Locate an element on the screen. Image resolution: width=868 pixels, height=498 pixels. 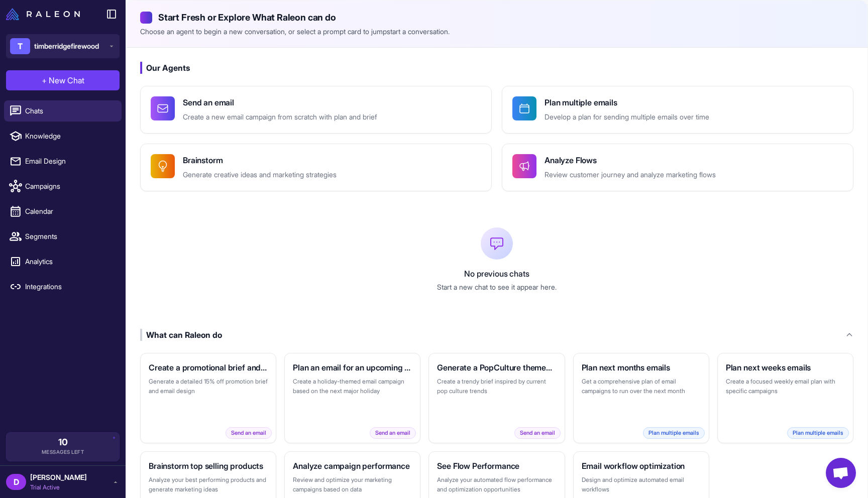
a: Chats is located at coordinates (63, 111).